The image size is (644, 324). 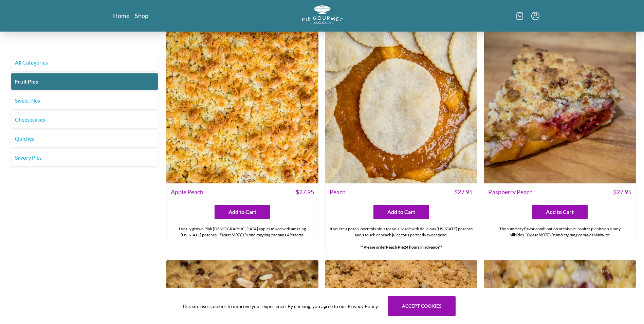 What do you see at coordinates (187, 192) in the screenshot?
I see `span: Apple Peach` at bounding box center [187, 192].